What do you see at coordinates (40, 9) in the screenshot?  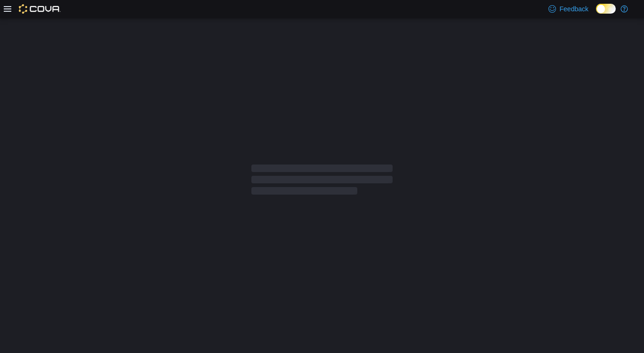 I see `img: Cova` at bounding box center [40, 9].